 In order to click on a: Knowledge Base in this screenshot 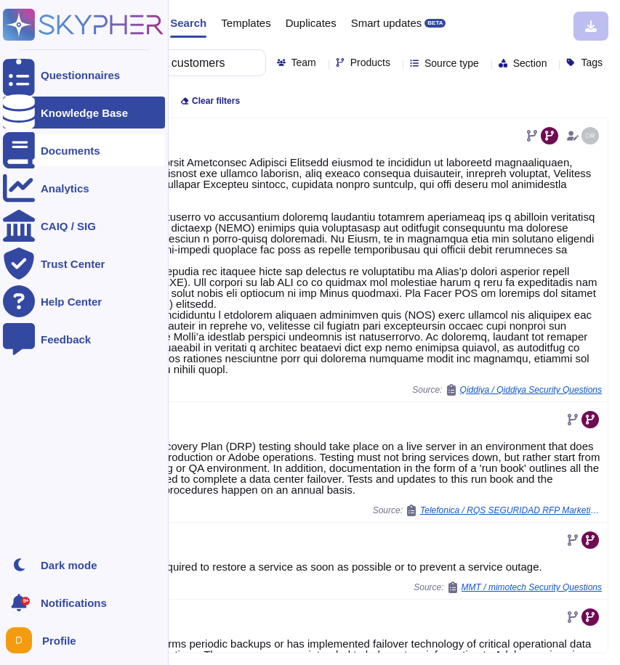, I will do `click(84, 113)`.